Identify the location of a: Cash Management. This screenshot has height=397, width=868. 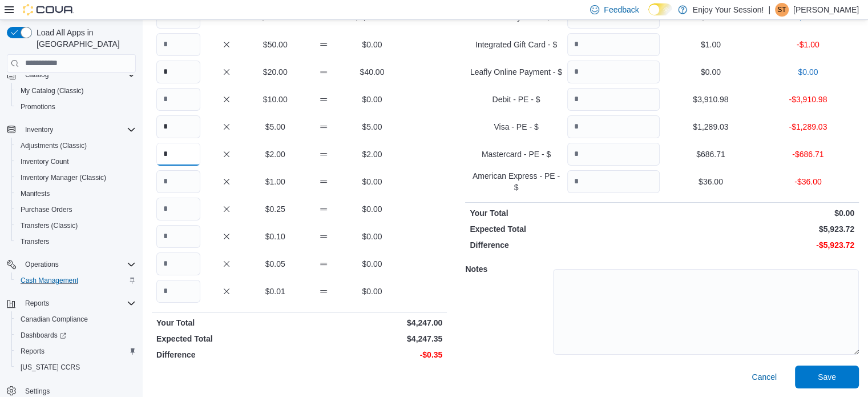
(49, 280).